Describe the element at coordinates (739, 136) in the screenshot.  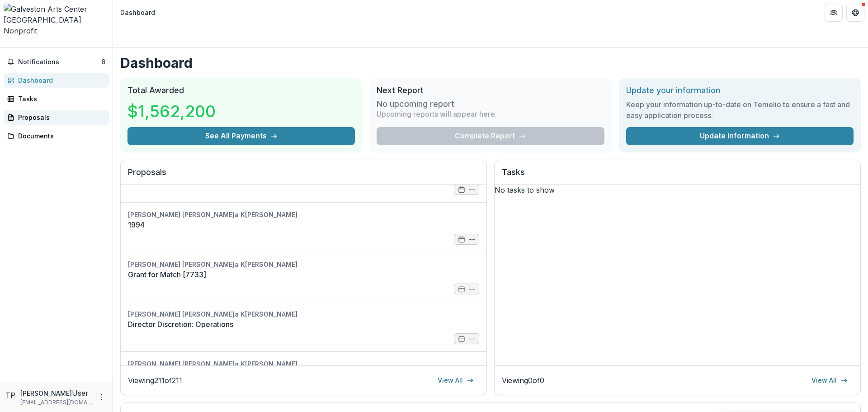
I see `a: Update Information` at that location.